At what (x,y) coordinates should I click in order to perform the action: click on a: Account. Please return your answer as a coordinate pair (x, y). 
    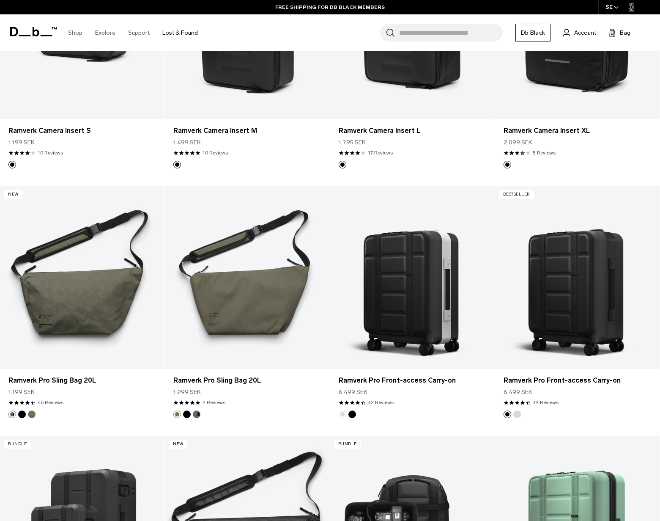
    Looking at the image, I should click on (580, 33).